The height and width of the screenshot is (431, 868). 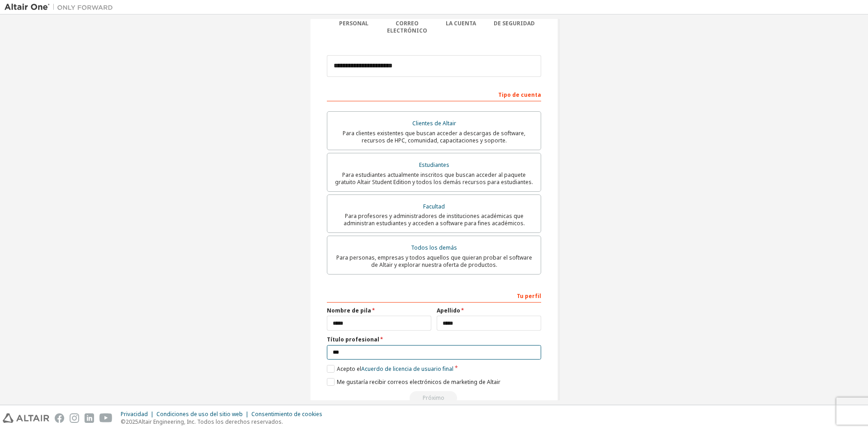 I want to click on font: Condiciones de uso del sitio web, so click(x=200, y=414).